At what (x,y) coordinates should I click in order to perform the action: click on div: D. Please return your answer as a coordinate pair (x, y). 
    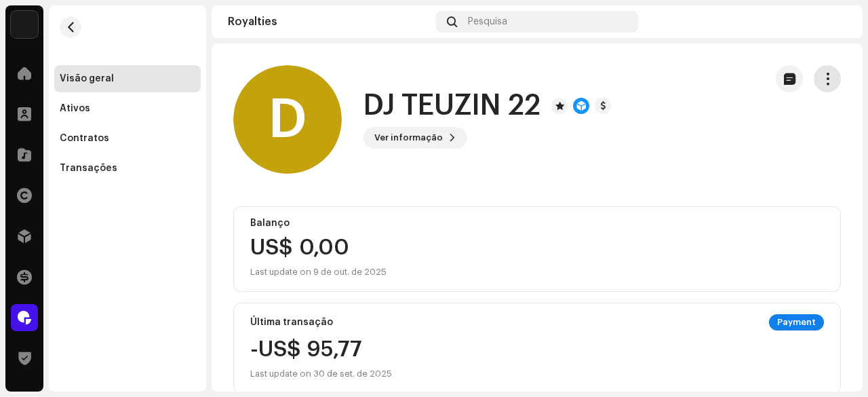
    Looking at the image, I should click on (287, 119).